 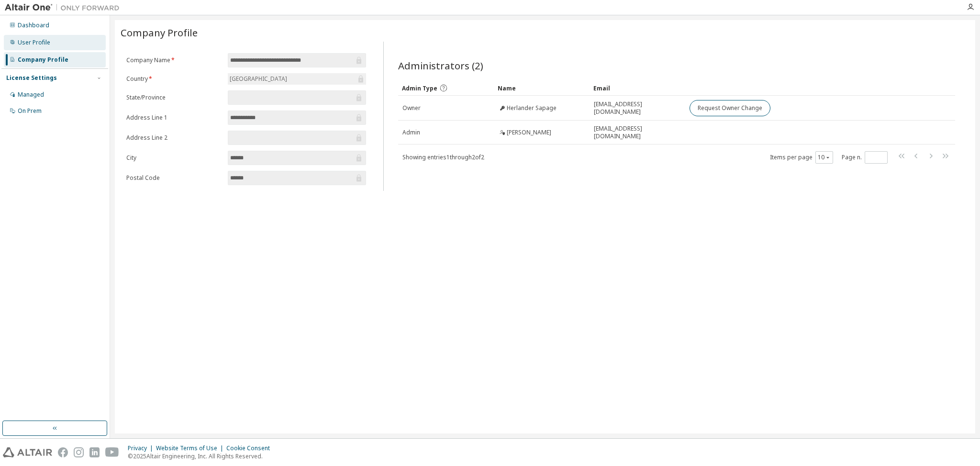 I want to click on div: Dashboard, so click(x=34, y=26).